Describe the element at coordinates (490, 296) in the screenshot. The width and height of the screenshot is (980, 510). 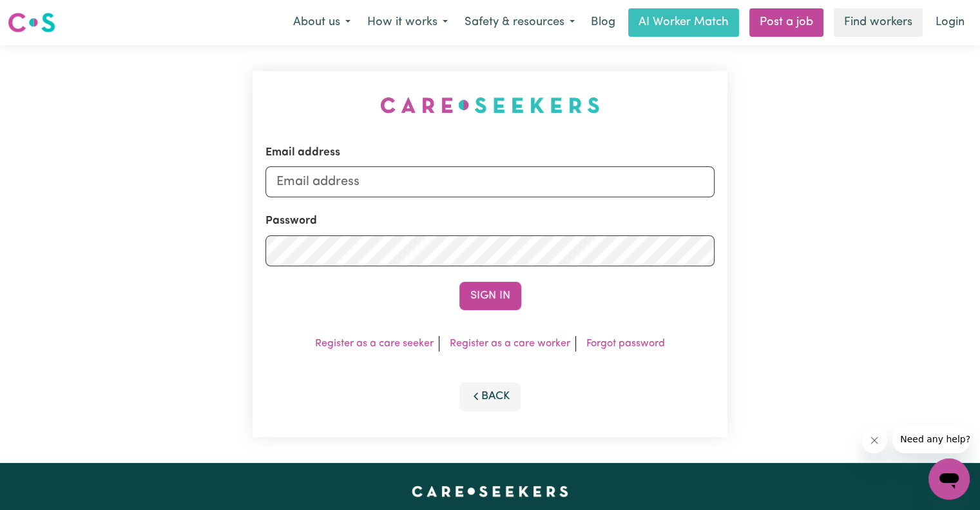
I see `button: Sign In` at that location.